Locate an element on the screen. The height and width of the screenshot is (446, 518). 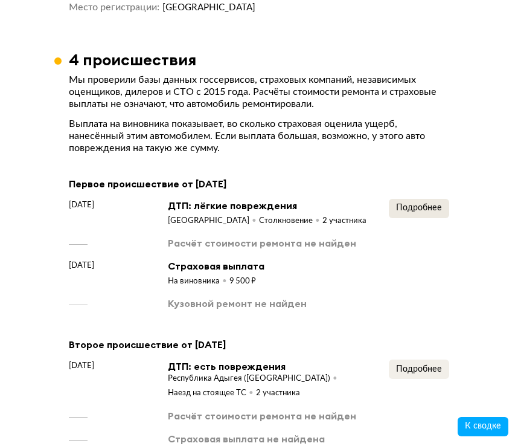
div: ДТП: лёгкие повреждения is located at coordinates (267, 205).